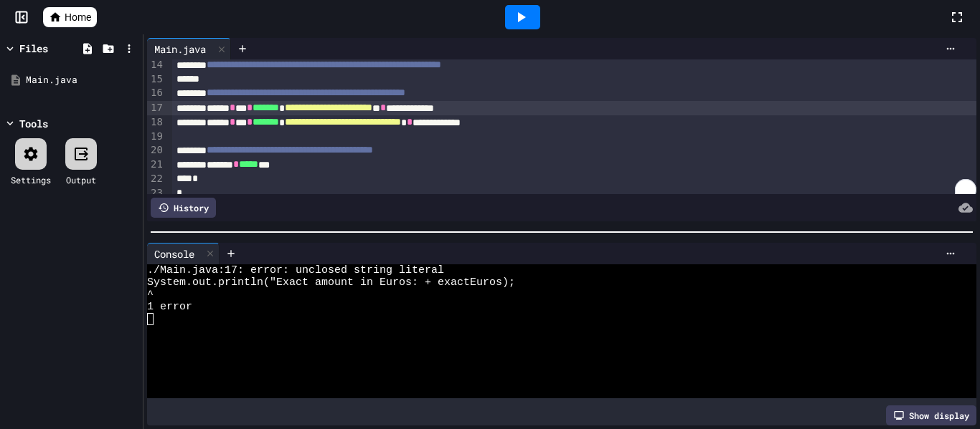 This screenshot has height=429, width=980. I want to click on span: Home, so click(77, 17).